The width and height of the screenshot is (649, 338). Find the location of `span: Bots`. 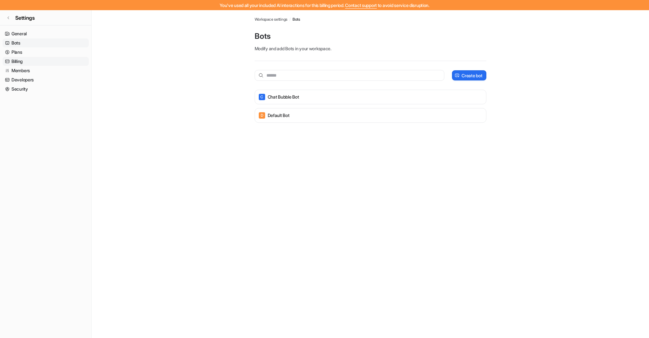

span: Bots is located at coordinates (296, 19).